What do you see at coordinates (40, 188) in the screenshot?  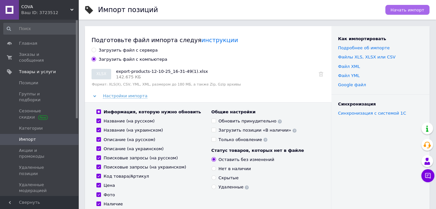 I see `span: Удаленные модерацией` at bounding box center [40, 188].